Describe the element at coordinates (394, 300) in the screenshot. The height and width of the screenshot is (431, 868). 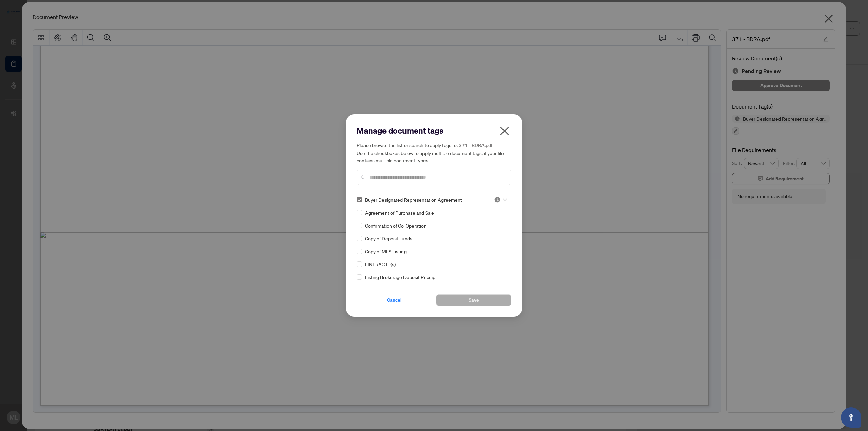
I see `button: Cancel` at that location.